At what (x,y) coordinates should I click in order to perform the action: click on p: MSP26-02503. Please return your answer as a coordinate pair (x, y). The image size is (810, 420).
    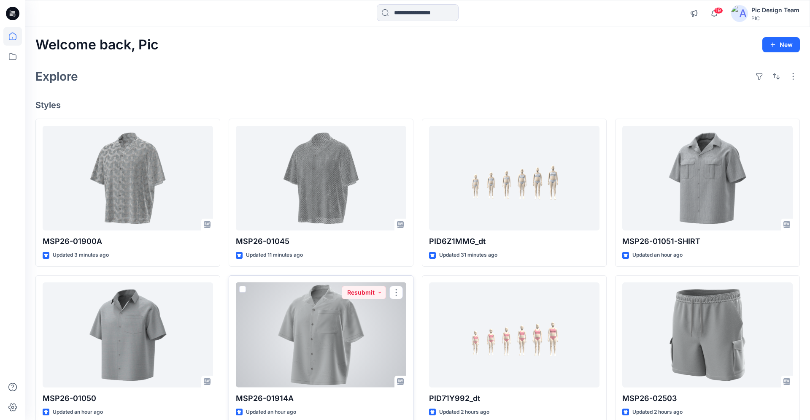
    Looking at the image, I should click on (708, 398).